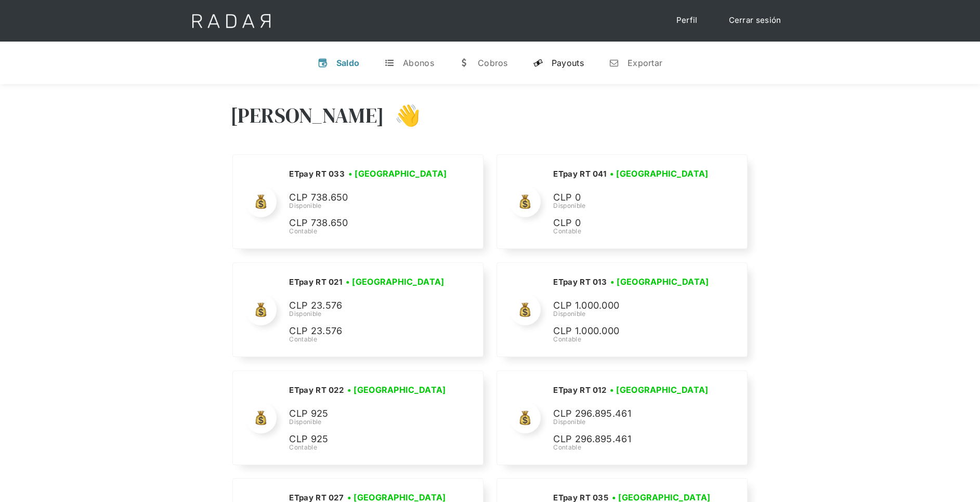 The width and height of the screenshot is (980, 502). Describe the element at coordinates (315, 283) in the screenshot. I see `h2: ETpay RT 021` at that location.